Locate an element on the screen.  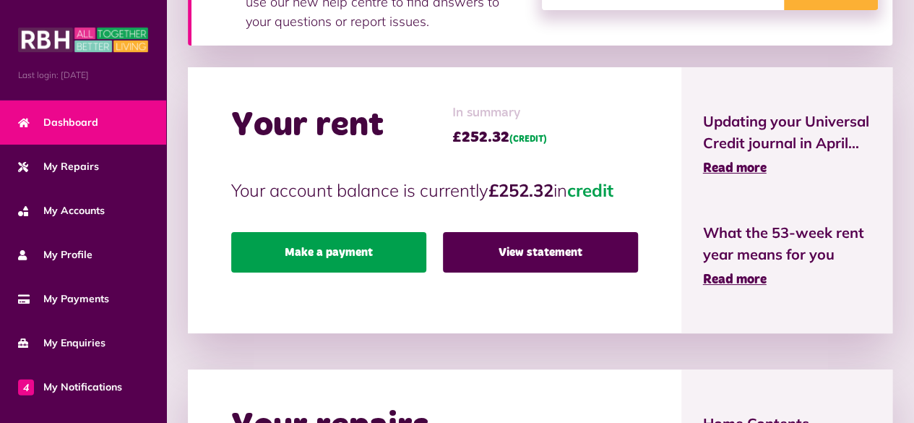
span: My Enquiries is located at coordinates (61, 343).